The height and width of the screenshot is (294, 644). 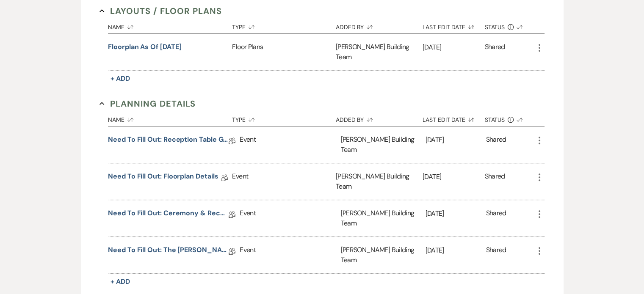 What do you see at coordinates (168, 141) in the screenshot?
I see `a: Need to Fill Out: Reception Table Guest Count` at bounding box center [168, 141].